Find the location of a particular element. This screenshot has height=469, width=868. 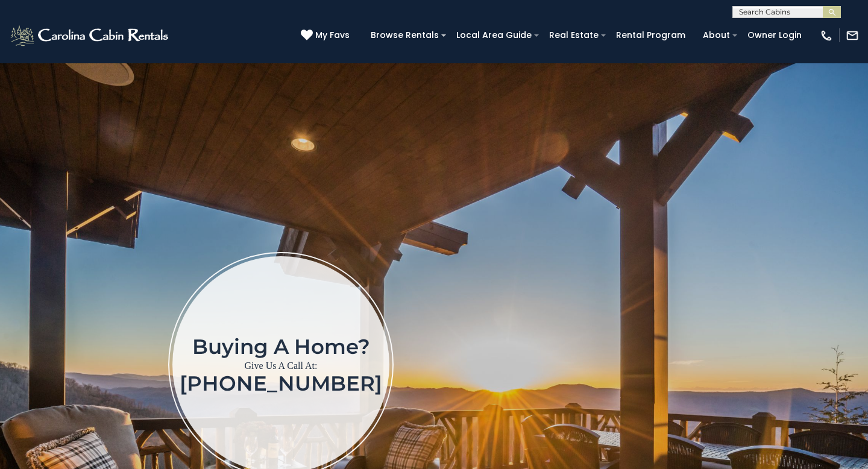

a: About is located at coordinates (717, 35).